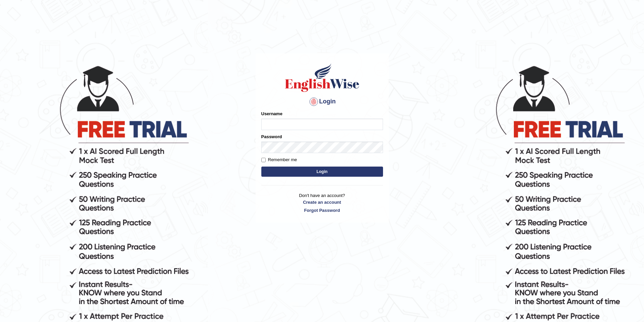 The height and width of the screenshot is (322, 644). I want to click on label: Remember me, so click(279, 160).